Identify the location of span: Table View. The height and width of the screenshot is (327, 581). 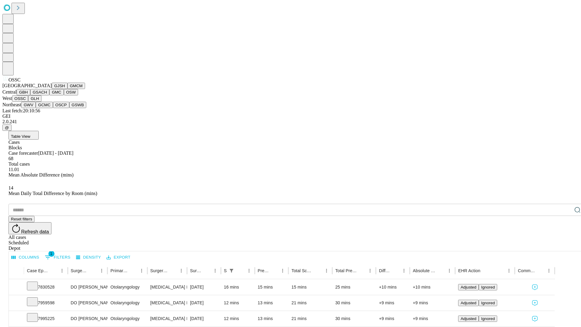
(21, 136).